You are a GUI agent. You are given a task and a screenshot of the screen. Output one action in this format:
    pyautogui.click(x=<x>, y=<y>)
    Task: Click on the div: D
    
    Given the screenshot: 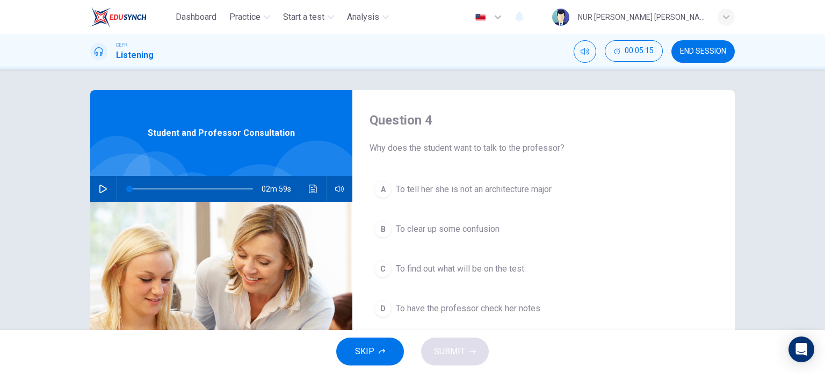 What is the action you would take?
    pyautogui.click(x=383, y=309)
    